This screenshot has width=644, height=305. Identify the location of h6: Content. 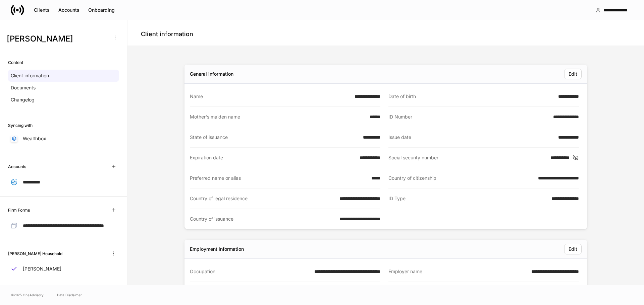
(15, 62).